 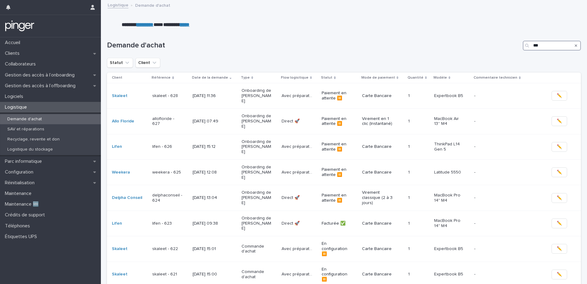 I want to click on p: Configuration, so click(x=20, y=172).